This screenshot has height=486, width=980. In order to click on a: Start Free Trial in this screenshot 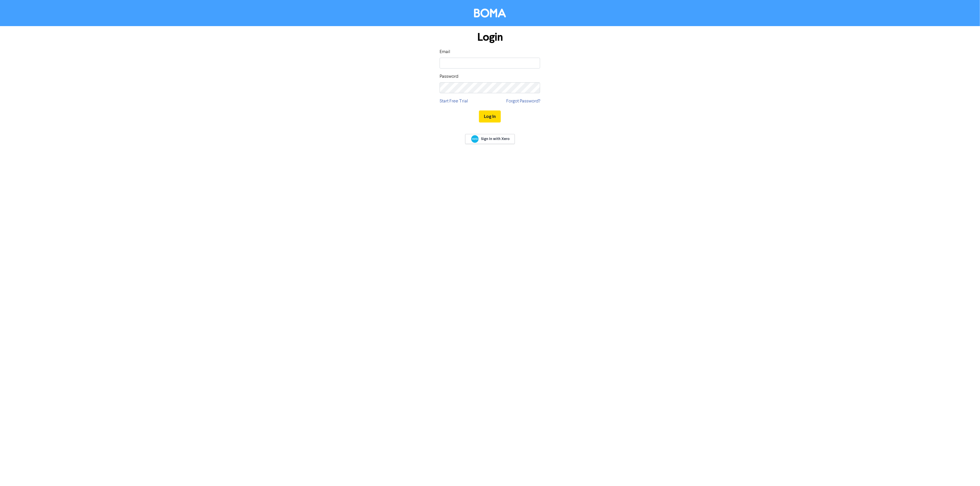, I will do `click(453, 101)`.